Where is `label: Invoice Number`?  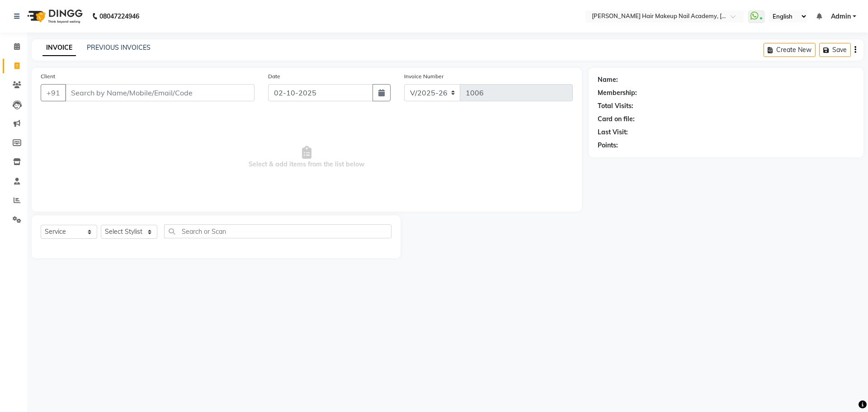 label: Invoice Number is located at coordinates (423, 76).